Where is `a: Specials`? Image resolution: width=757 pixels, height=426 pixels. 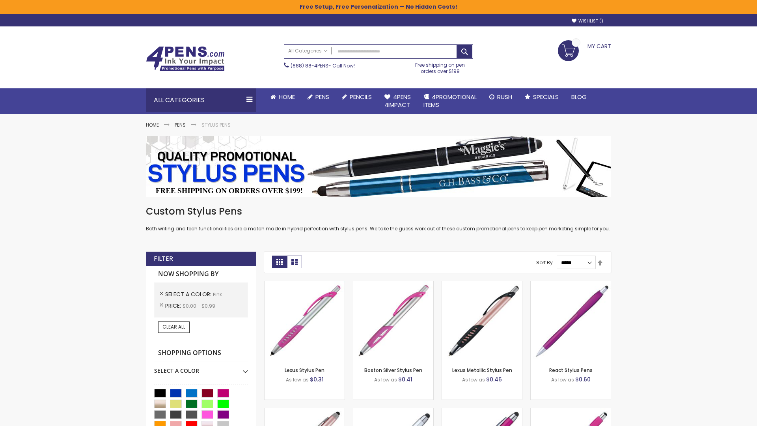
a: Specials is located at coordinates (542, 97).